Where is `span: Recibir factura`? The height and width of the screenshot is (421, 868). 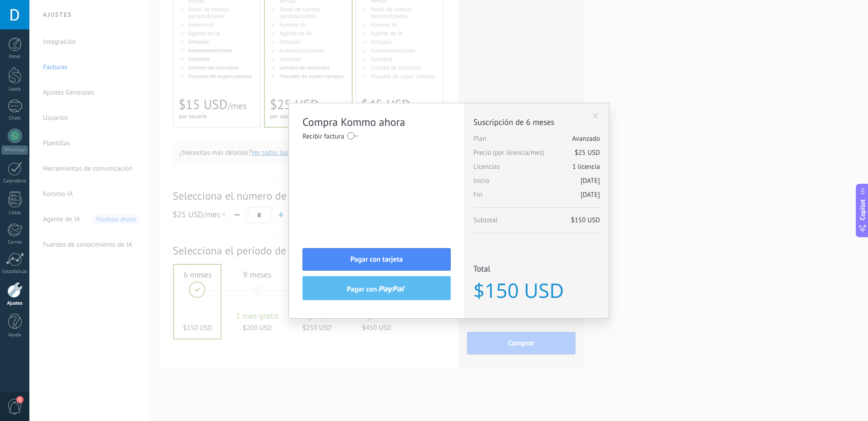 span: Recibir factura is located at coordinates (323, 136).